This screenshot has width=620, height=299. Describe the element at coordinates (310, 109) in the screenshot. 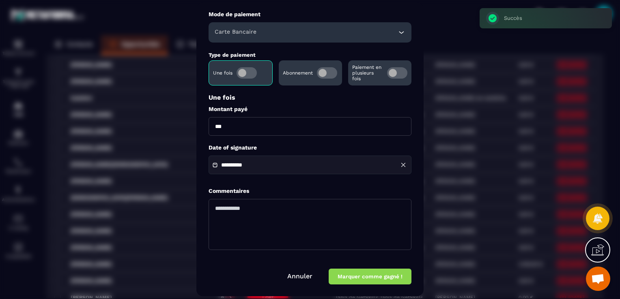

I see `label: Montant payé` at that location.